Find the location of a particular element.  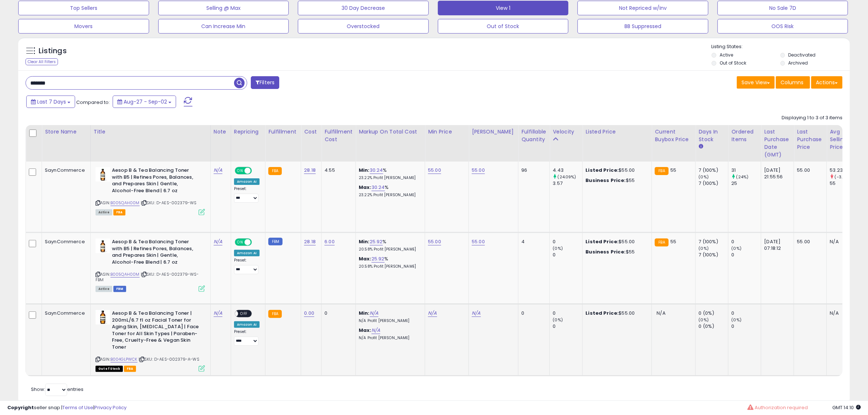

div: 53.23 is located at coordinates (844, 170).